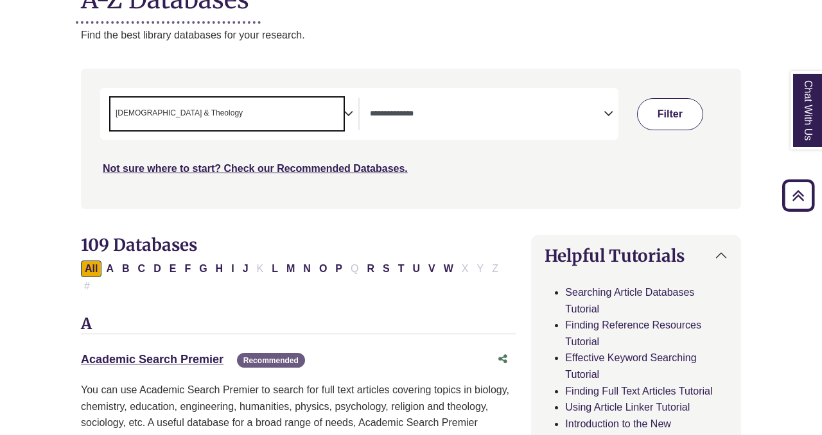  What do you see at coordinates (255, 168) in the screenshot?
I see `a: Not sure where to start? Check our Recommended Databases.` at bounding box center [255, 168].